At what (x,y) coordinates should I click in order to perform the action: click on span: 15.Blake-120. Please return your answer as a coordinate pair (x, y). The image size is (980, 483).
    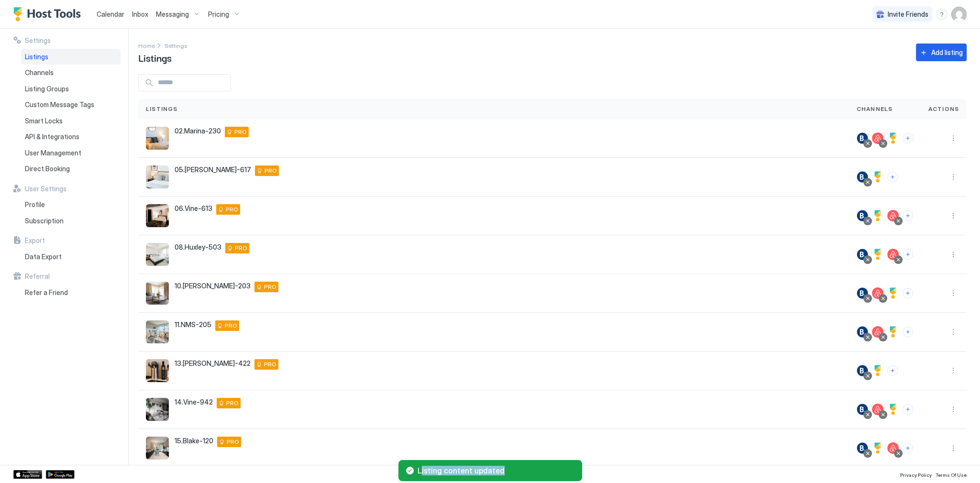
    Looking at the image, I should click on (193, 440).